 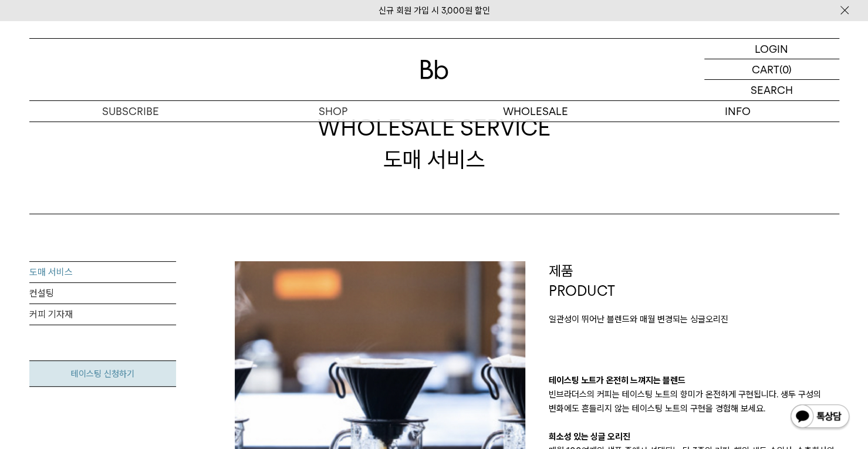 What do you see at coordinates (694, 281) in the screenshot?
I see `p: 제품 PRODUCT` at bounding box center [694, 281].